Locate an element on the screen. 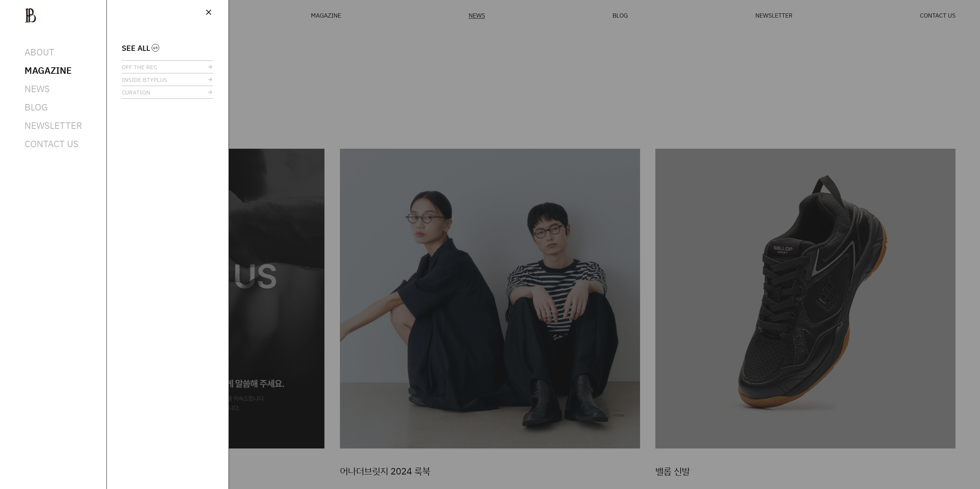 This screenshot has width=980, height=489. span: NEWS is located at coordinates (37, 89).